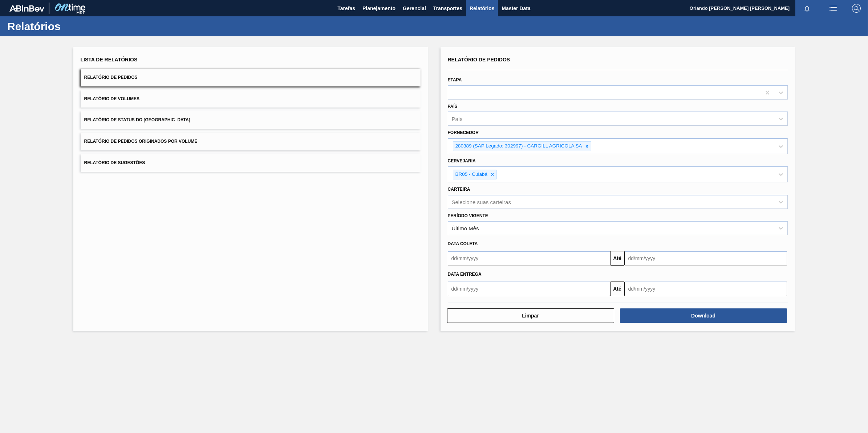  Describe the element at coordinates (461, 161) in the screenshot. I see `label: Cervejaria` at that location.